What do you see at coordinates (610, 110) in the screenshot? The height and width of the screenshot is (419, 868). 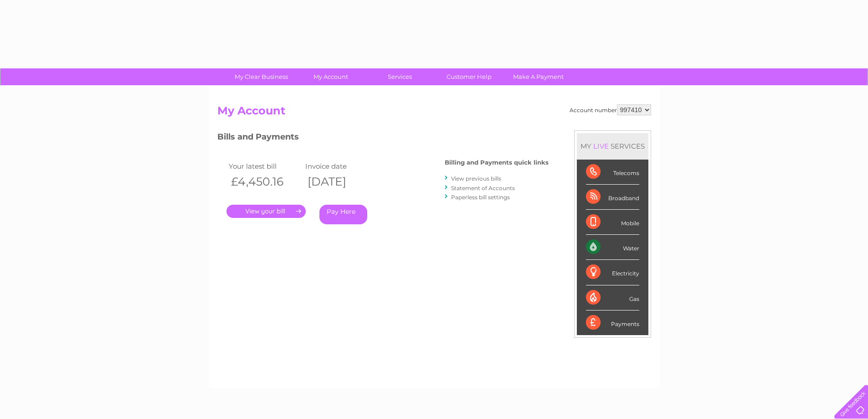 I see `div: Account number` at bounding box center [610, 110].